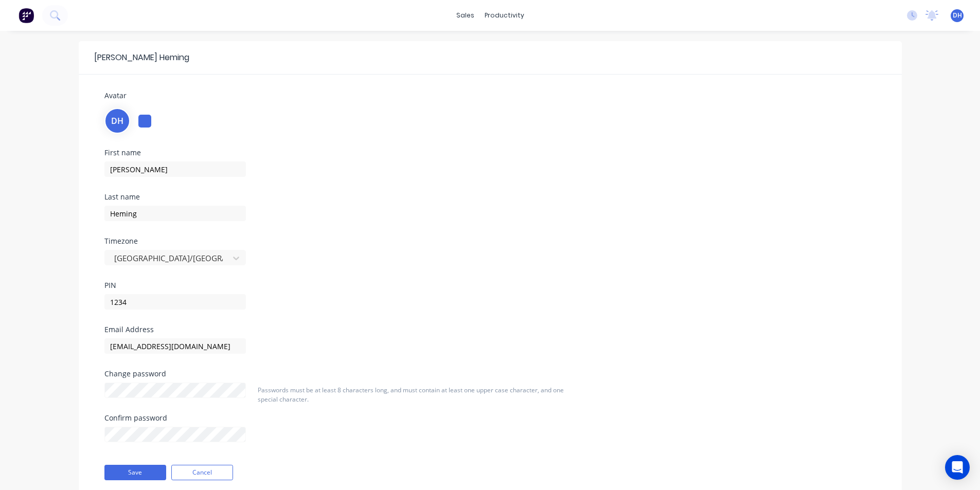  Describe the element at coordinates (228, 241) in the screenshot. I see `div: Timezone` at that location.